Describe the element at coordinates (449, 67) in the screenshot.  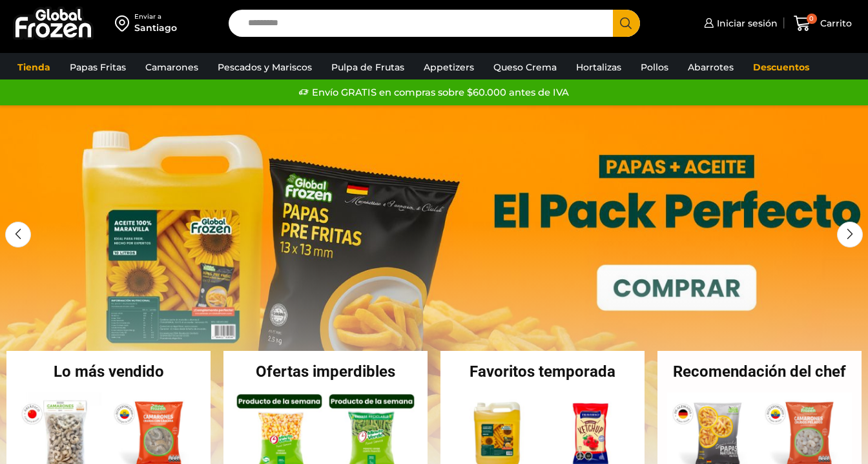
I see `a: Appetizers` at that location.